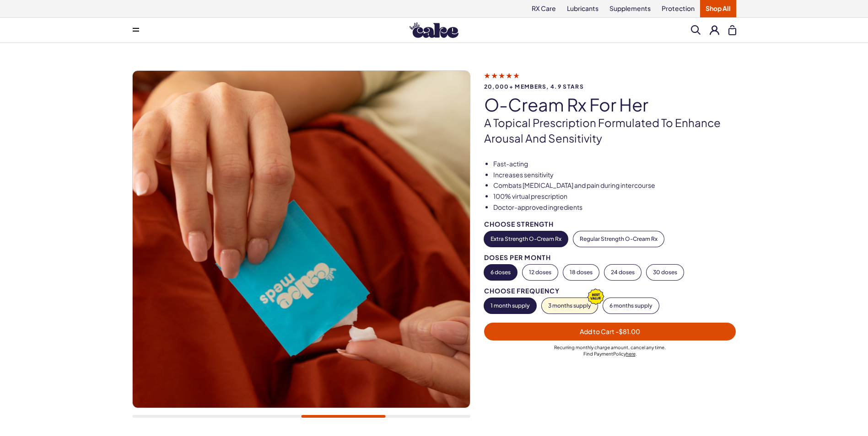 The width and height of the screenshot is (868, 436). What do you see at coordinates (610, 224) in the screenshot?
I see `div: Choose Strength` at bounding box center [610, 224].